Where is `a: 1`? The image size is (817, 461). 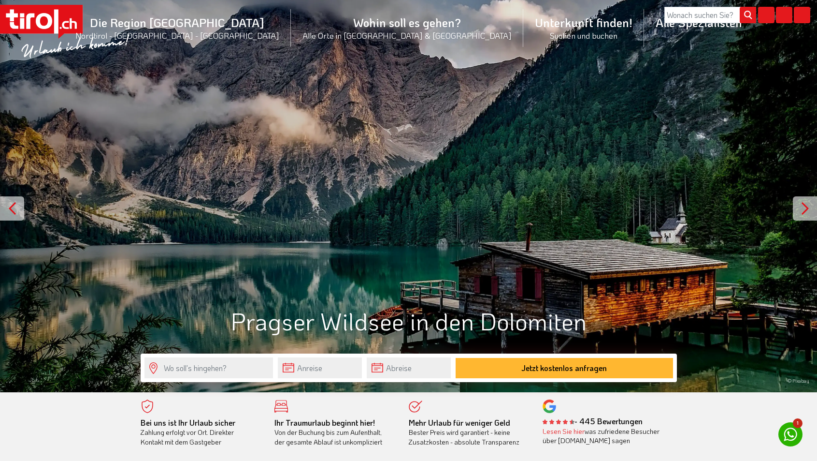
a: 1 is located at coordinates (791, 434).